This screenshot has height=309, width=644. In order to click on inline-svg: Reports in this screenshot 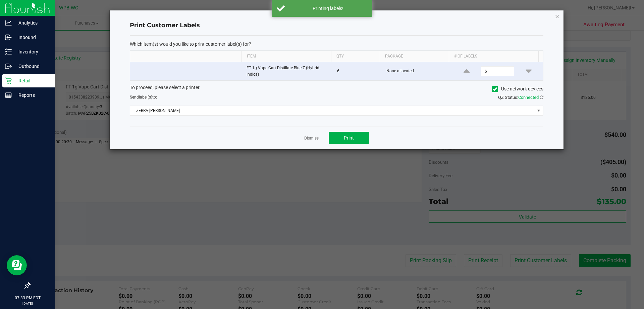, I will do `click(8, 95)`.